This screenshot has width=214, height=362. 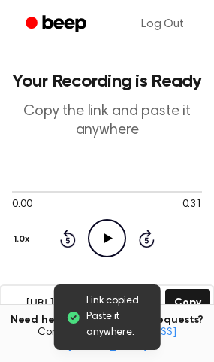 I want to click on span: 0:31, so click(x=192, y=204).